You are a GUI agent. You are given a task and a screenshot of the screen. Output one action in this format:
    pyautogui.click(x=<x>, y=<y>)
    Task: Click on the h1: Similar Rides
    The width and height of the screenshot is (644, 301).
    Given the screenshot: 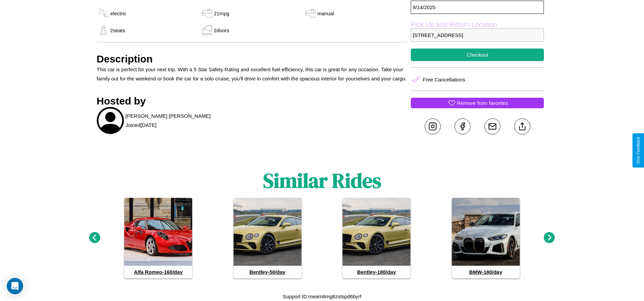 What is the action you would take?
    pyautogui.click(x=322, y=180)
    